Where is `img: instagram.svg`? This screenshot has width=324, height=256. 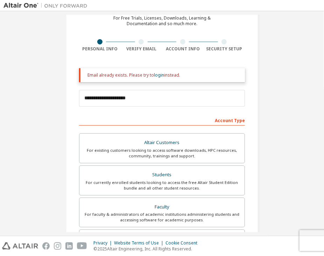
img: instagram.svg is located at coordinates (57, 246).